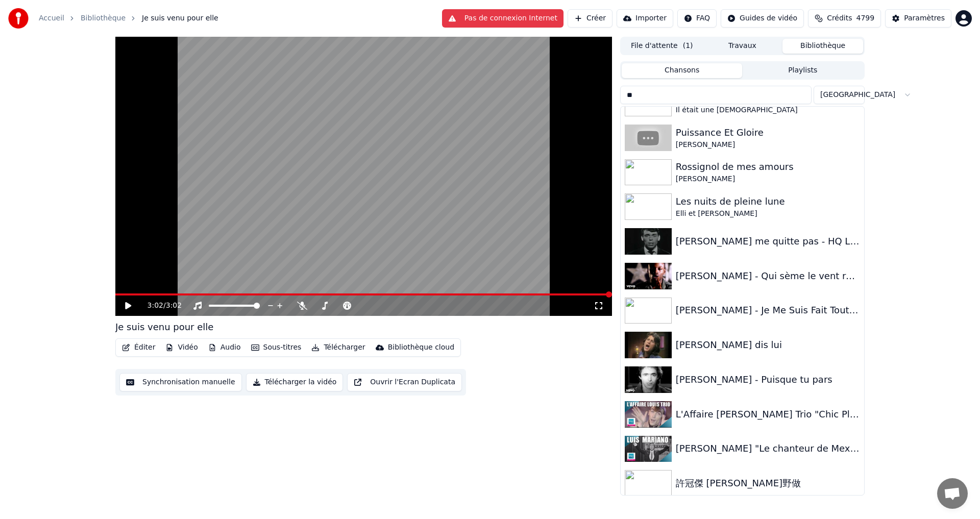 Image resolution: width=980 pixels, height=519 pixels. I want to click on button: Playlists, so click(802, 70).